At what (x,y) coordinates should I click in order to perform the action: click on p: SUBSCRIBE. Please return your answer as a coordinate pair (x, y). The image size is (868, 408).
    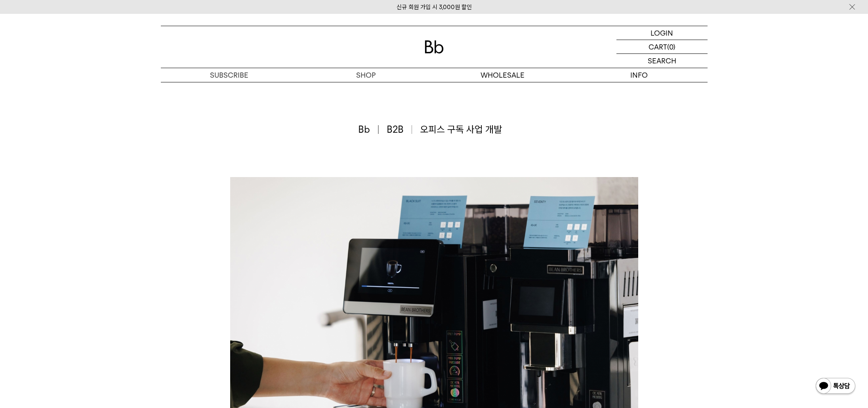
    Looking at the image, I should click on (229, 75).